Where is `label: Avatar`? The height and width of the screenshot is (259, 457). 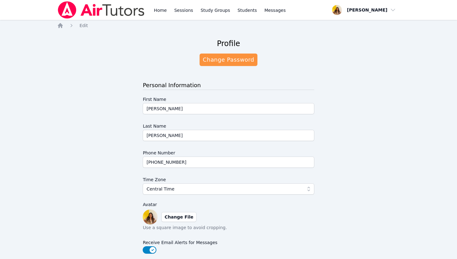
label: Avatar is located at coordinates (228, 204).